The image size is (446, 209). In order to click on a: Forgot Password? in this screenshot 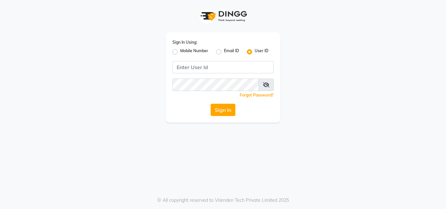, I will do `click(256, 95)`.